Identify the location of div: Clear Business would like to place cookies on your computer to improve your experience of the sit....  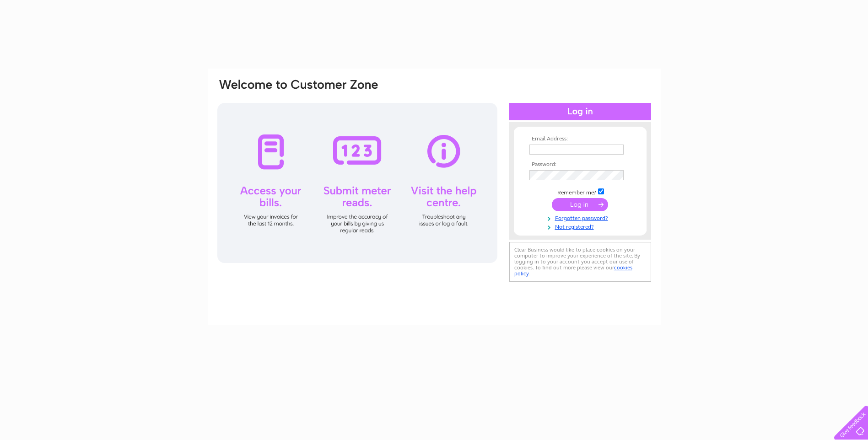
(580, 262).